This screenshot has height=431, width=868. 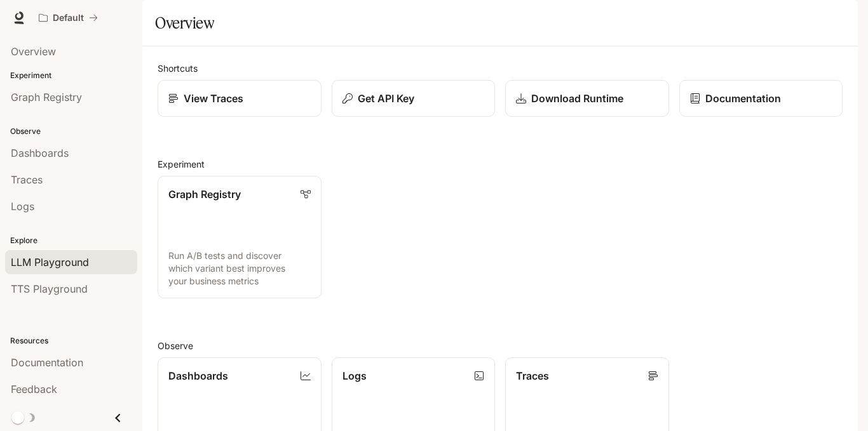 What do you see at coordinates (239, 98) in the screenshot?
I see `a: View Traces` at bounding box center [239, 98].